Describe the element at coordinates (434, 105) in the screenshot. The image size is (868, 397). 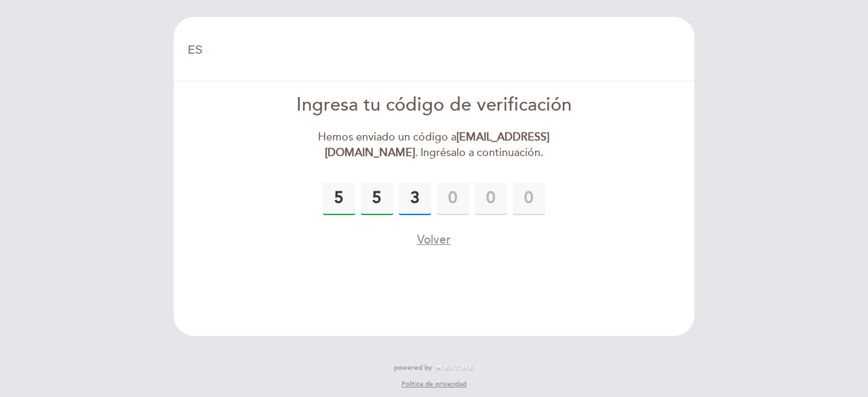
I see `div: Ingresa tu código de verificación` at that location.